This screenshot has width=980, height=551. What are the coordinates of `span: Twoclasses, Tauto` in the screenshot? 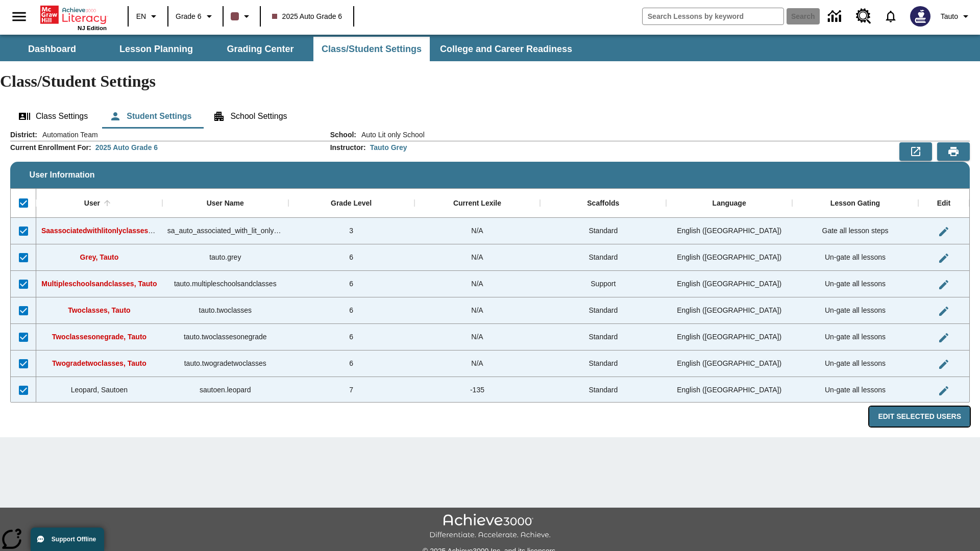 It's located at (99, 310).